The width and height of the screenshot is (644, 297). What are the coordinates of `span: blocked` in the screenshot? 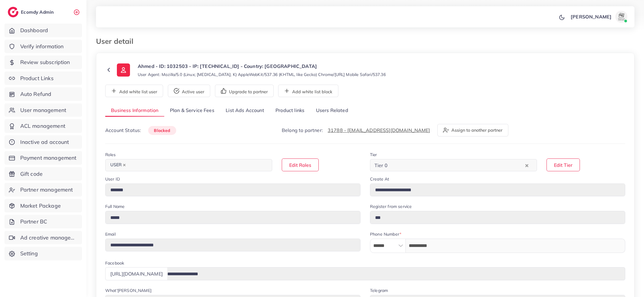 It's located at (162, 131).